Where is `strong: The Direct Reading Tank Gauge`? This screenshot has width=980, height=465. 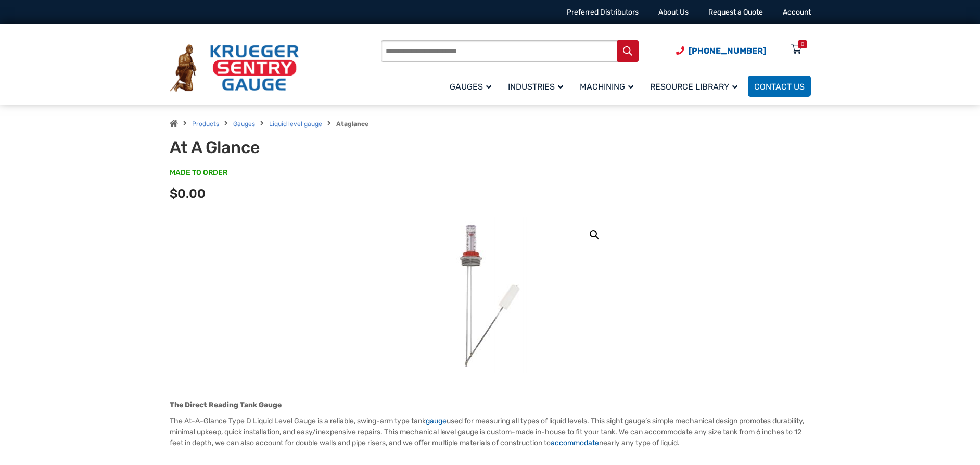
strong: The Direct Reading Tank Gauge is located at coordinates (226, 405).